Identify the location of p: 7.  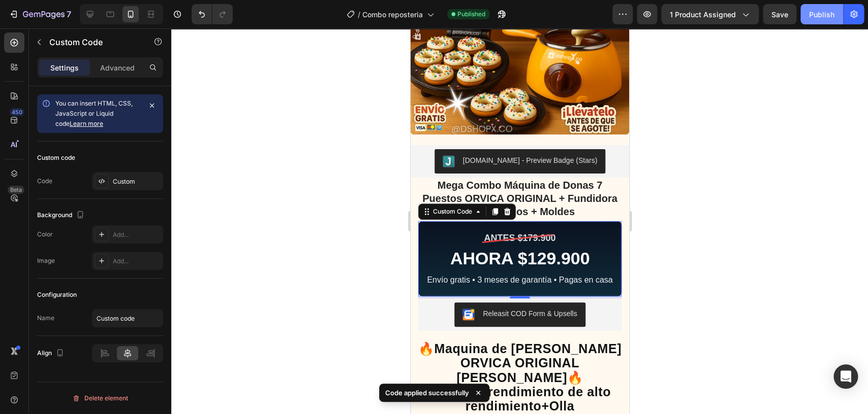
(69, 14).